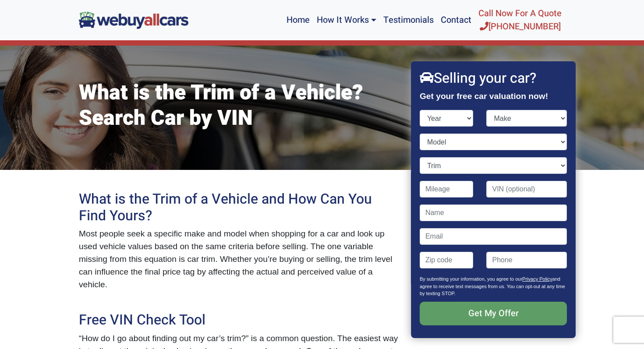 The width and height of the screenshot is (644, 349). Describe the element at coordinates (493, 289) in the screenshot. I see `p: By submitting your information, you agree to our and agree to receive text messages from us. You ...` at that location.